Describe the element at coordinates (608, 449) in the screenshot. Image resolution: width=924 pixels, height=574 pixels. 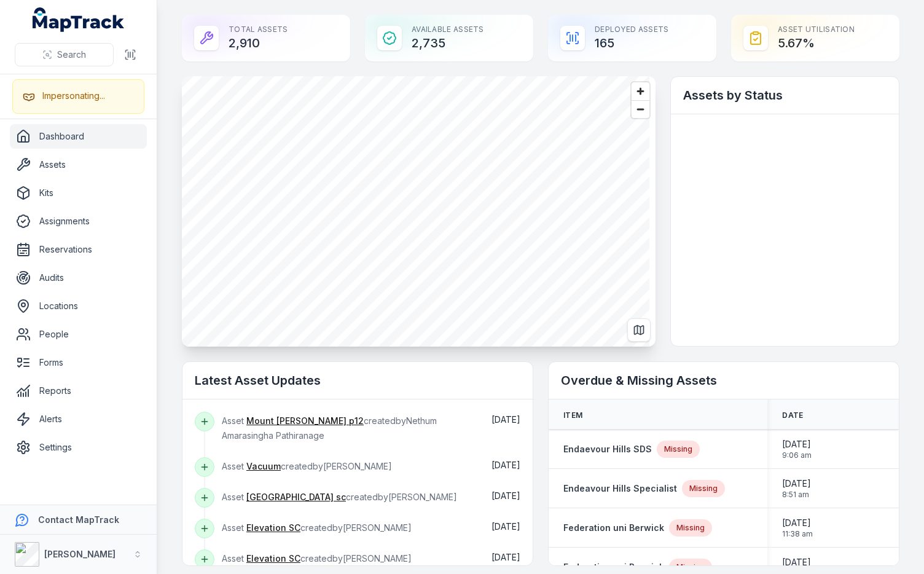
I see `strong: Endaevour Hills SDS` at that location.